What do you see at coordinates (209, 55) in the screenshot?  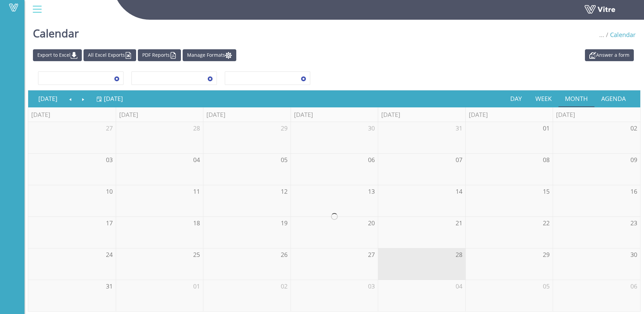 I see `a: Manage Formats` at bounding box center [209, 55].